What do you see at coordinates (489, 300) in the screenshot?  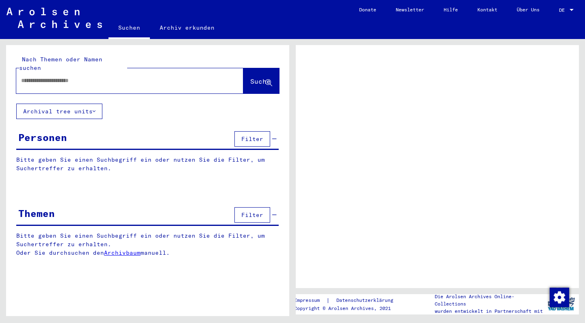 I see `p: Die Arolsen Archives Online-Collections` at bounding box center [489, 300].